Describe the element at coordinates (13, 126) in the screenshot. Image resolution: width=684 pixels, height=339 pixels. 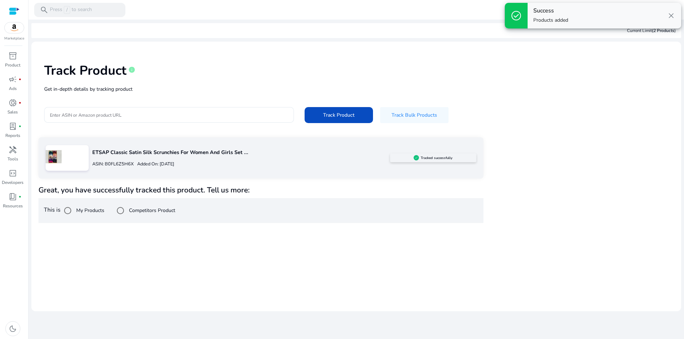
I see `span: lab_profile` at that location.